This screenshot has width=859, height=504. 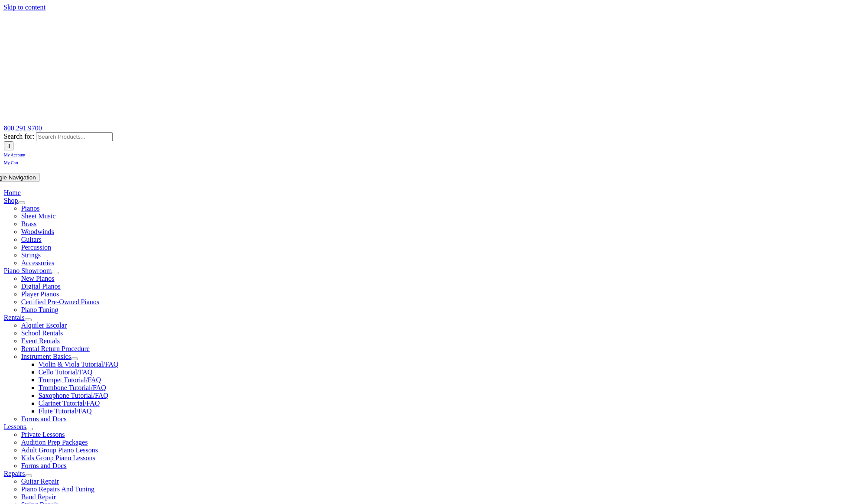 What do you see at coordinates (37, 231) in the screenshot?
I see `a: Woodwinds` at bounding box center [37, 231].